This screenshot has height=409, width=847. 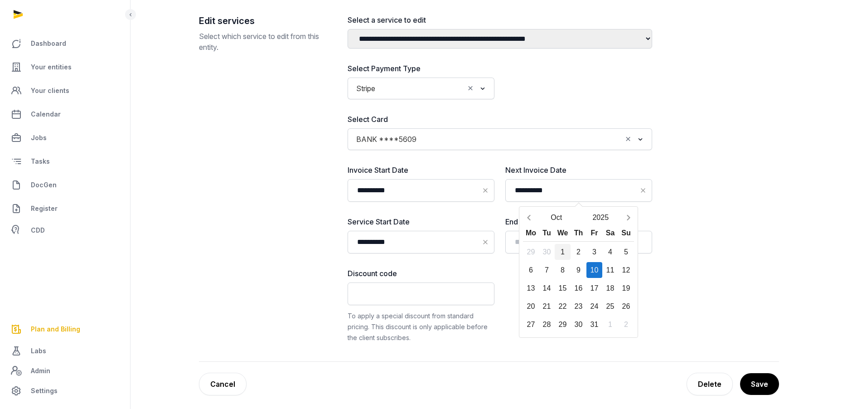 I want to click on label: Select a service to edit, so click(x=500, y=20).